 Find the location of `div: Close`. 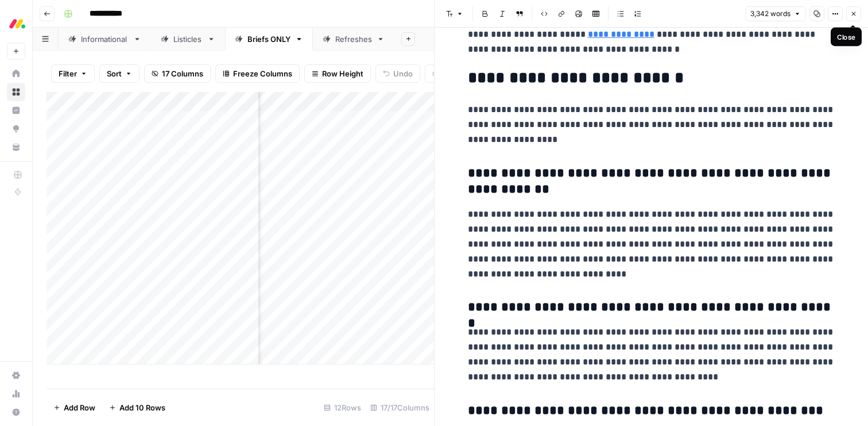

div: Close is located at coordinates (846, 37).